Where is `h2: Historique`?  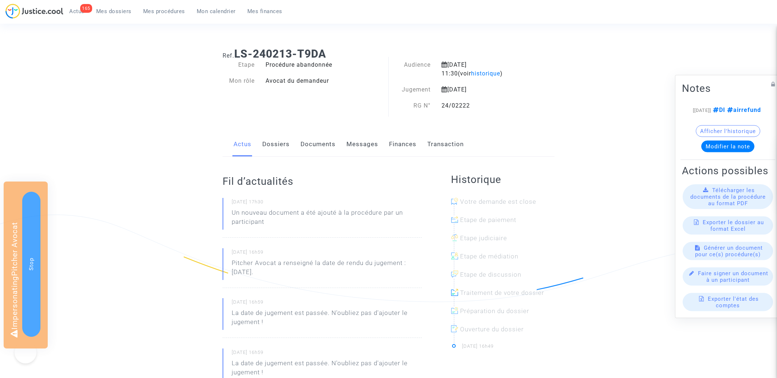 h2: Historique is located at coordinates (503, 179).